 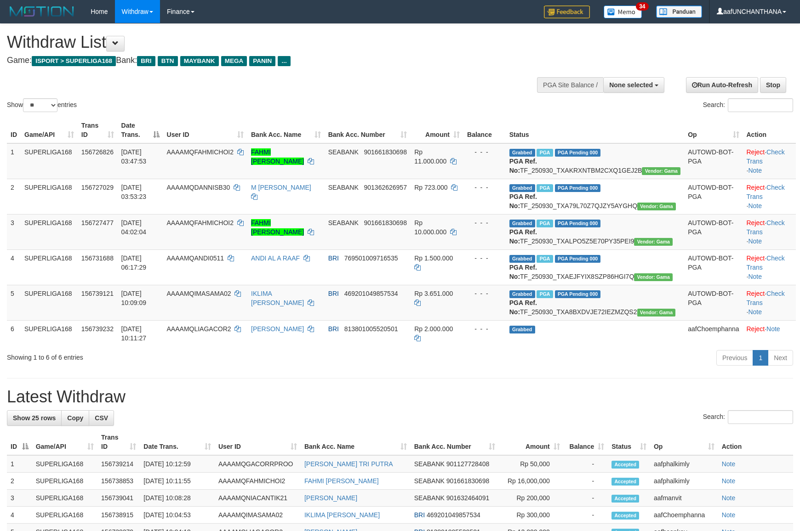 What do you see at coordinates (595, 196) in the screenshot?
I see `td: TF_250930_TXA79L70Z7QJZY5AYGHQ` at bounding box center [595, 196].